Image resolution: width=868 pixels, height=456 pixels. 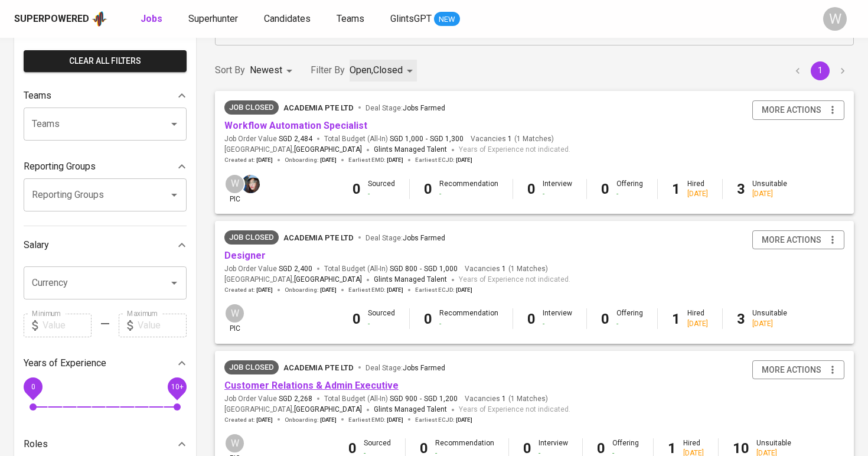 What do you see at coordinates (741, 319) in the screenshot?
I see `b: 3` at bounding box center [741, 319].